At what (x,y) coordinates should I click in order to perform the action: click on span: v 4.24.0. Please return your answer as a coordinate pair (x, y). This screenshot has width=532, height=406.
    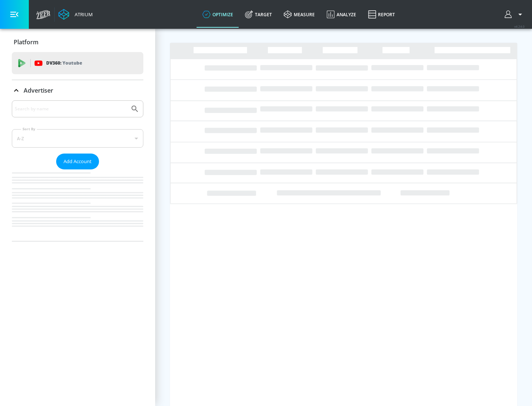
    Looking at the image, I should click on (519, 26).